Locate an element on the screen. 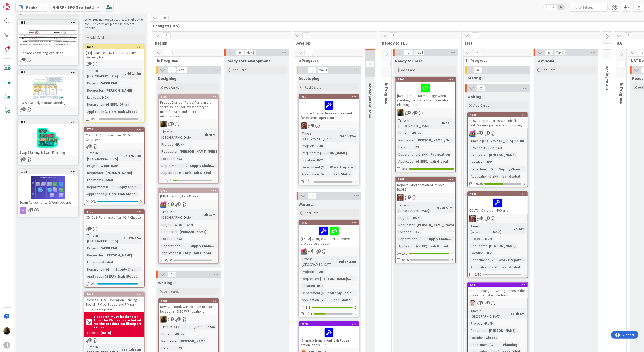 The image size is (644, 352). div: 1770CD_012_Purchase offer_V1.4- Chapter 5 is located at coordinates (114, 135).